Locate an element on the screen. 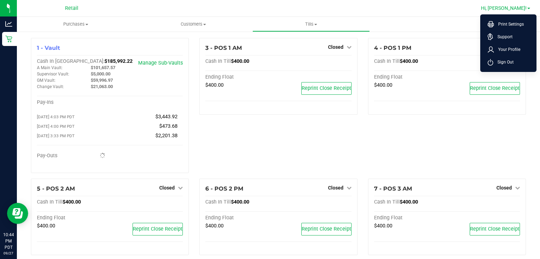 The height and width of the screenshot is (259, 540). span: Support is located at coordinates (502, 37).